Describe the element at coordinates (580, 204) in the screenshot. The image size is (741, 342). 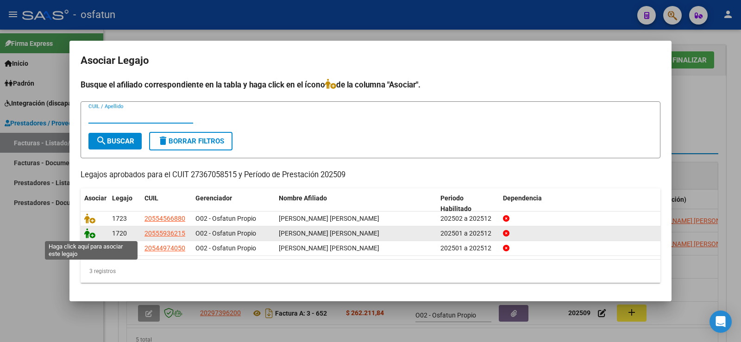
I see `datatable-header-cell: Dependencia` at that location.